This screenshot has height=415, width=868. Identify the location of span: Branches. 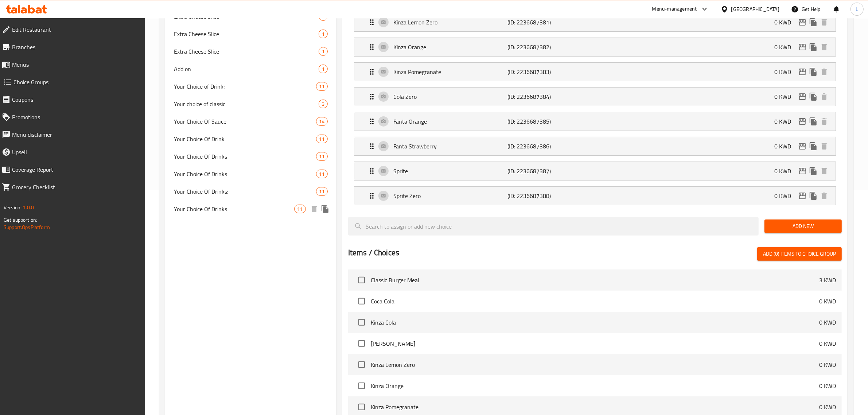
(75, 47).